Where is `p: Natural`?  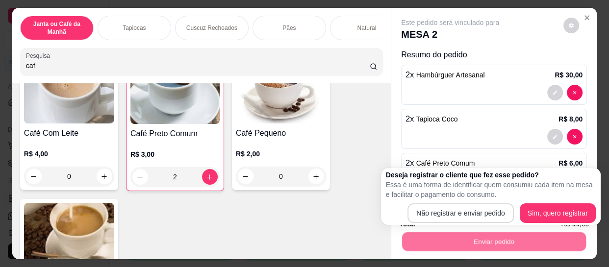 p: Natural is located at coordinates (367, 28).